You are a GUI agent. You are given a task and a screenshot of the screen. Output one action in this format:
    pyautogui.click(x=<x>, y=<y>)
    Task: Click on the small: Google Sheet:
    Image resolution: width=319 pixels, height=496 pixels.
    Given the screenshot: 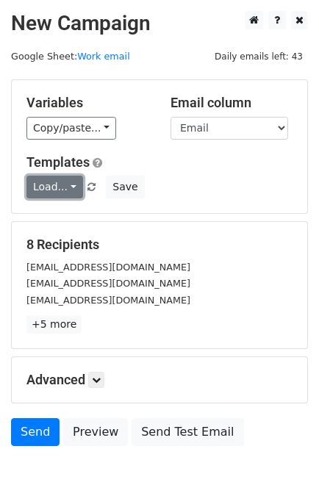 What is the action you would take?
    pyautogui.click(x=70, y=56)
    